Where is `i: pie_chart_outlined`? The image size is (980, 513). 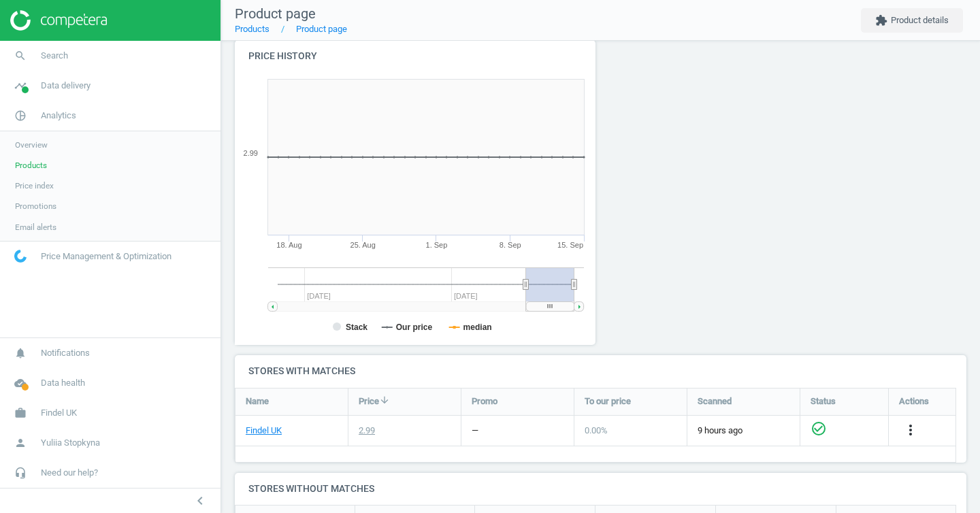
i: pie_chart_outlined is located at coordinates (21, 116).